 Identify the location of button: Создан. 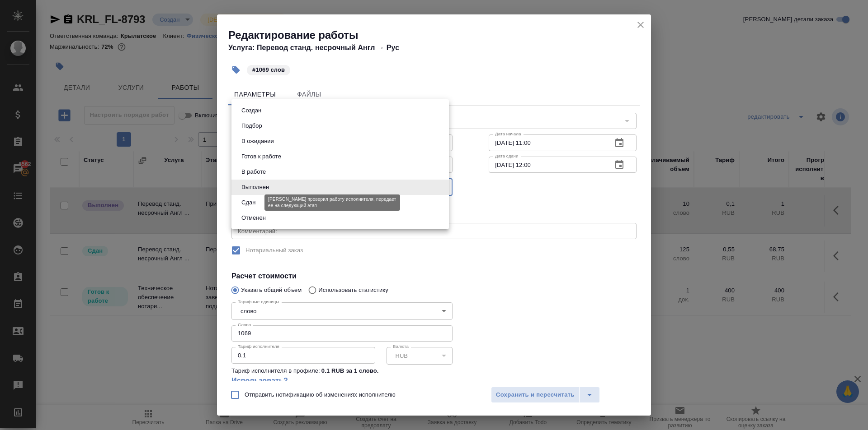
(252, 111).